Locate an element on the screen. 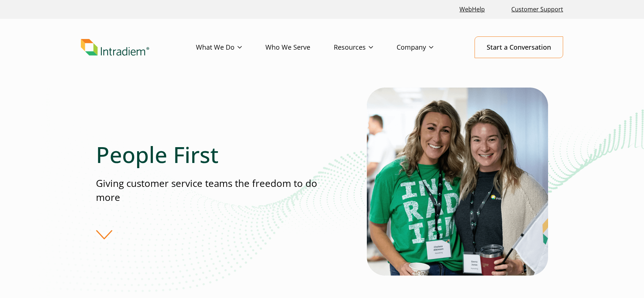 The image size is (644, 298). a: Resources is located at coordinates (365, 48).